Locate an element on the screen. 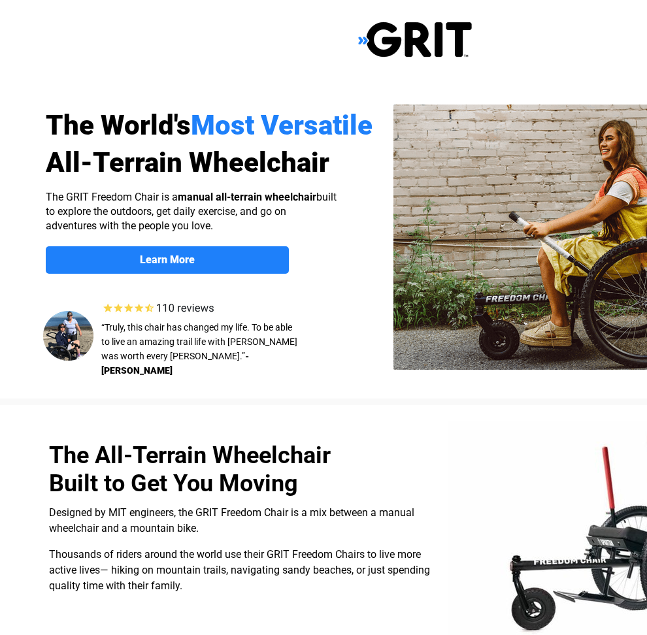 This screenshot has height=635, width=647. span: The GRIT Freedom Chair is a built to explore the outdoors, get daily exercise, and go on adventur... is located at coordinates (191, 211).